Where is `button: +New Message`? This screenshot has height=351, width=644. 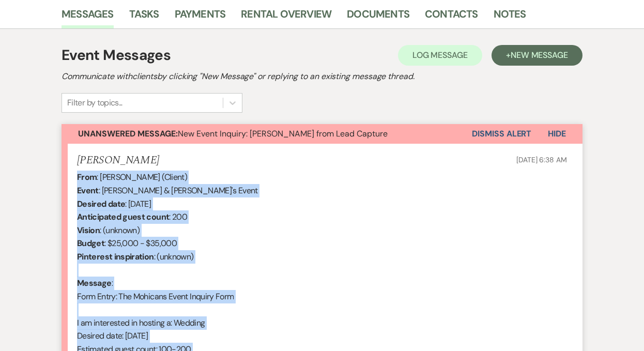 button: +New Message is located at coordinates (537, 55).